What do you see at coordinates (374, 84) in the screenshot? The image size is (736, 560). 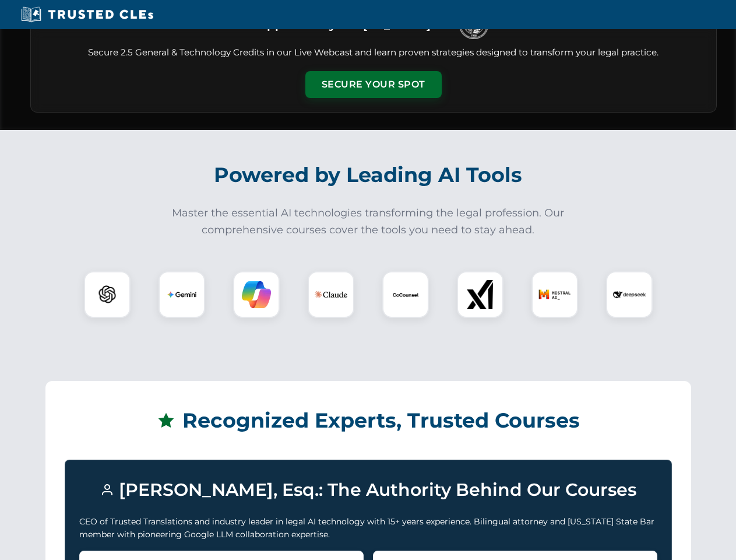 I see `button: Secure Your Spot` at bounding box center [374, 84].